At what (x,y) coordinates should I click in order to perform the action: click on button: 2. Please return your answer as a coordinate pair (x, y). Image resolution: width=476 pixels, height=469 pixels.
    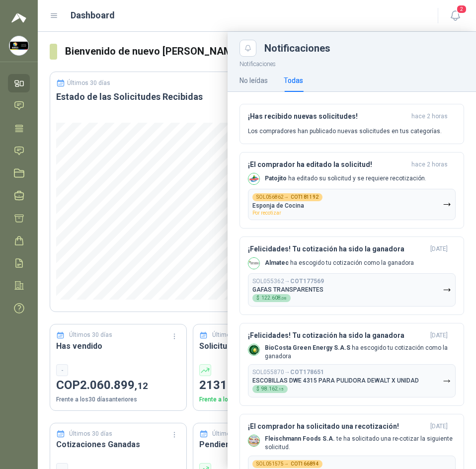
    Looking at the image, I should click on (455, 16).